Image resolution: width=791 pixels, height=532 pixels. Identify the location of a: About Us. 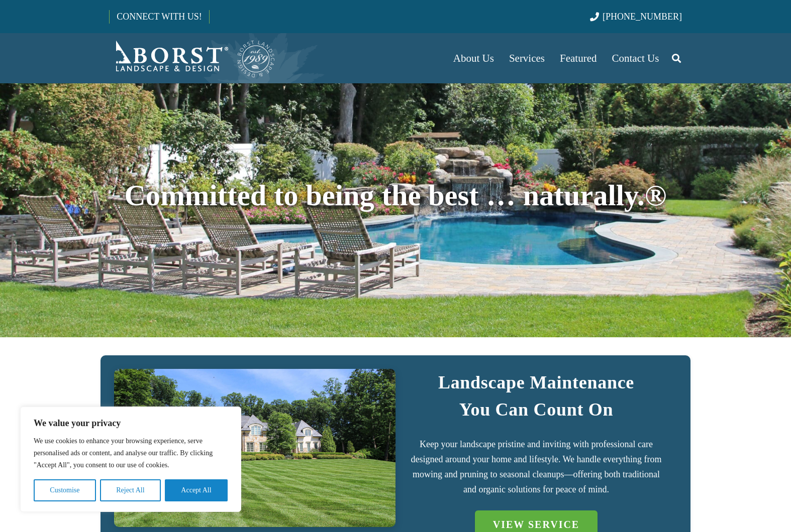
(474, 58).